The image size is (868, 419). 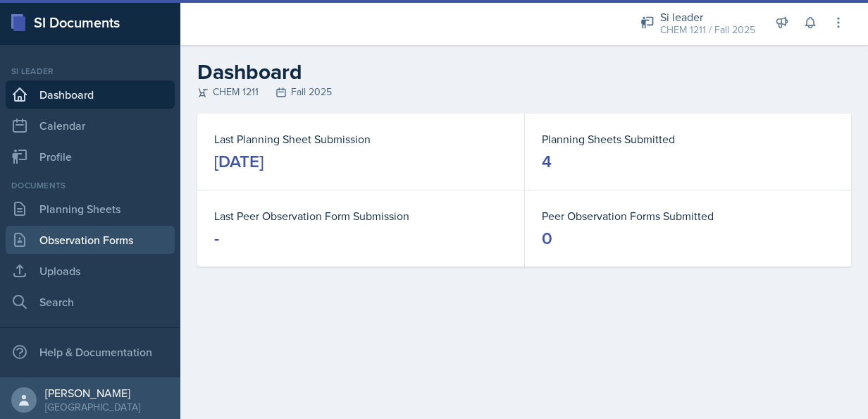 I want to click on a: Profile, so click(x=90, y=157).